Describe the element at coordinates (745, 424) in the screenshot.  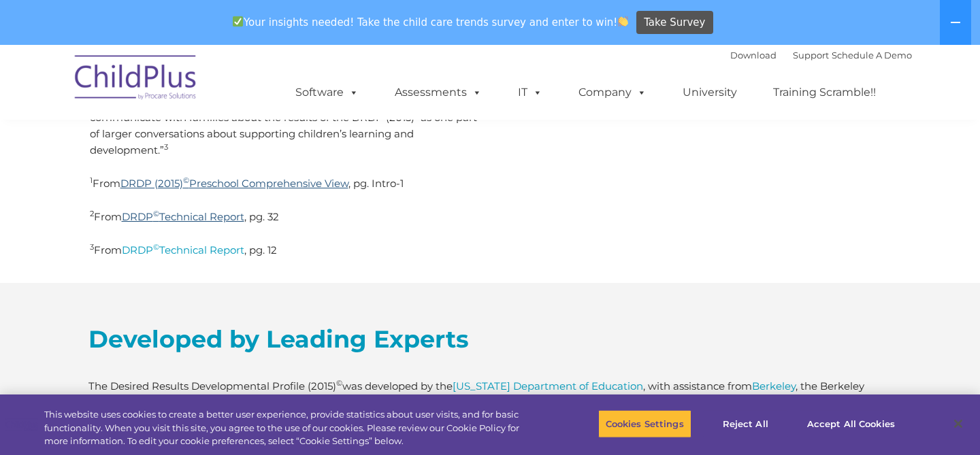
I see `button: Reject All` at that location.